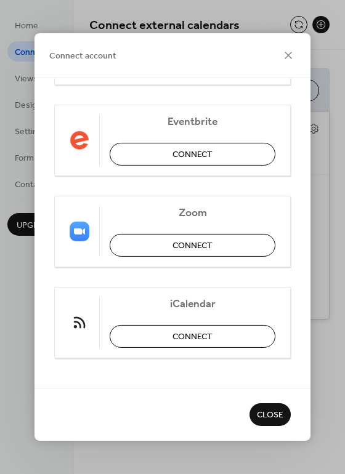 This screenshot has height=474, width=345. What do you see at coordinates (192, 213) in the screenshot?
I see `span: Zoom` at bounding box center [192, 213].